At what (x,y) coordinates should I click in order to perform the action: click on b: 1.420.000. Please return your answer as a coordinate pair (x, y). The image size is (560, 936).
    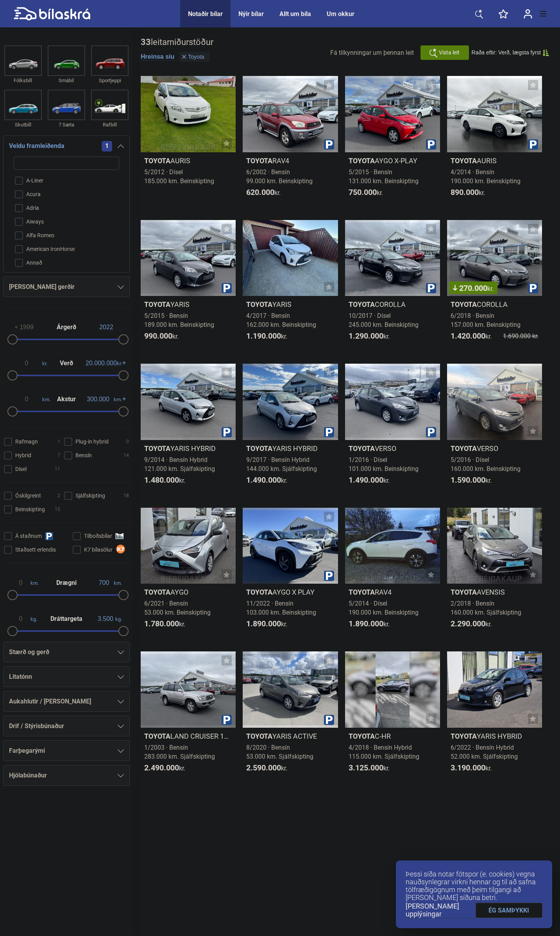
    Looking at the image, I should click on (468, 336).